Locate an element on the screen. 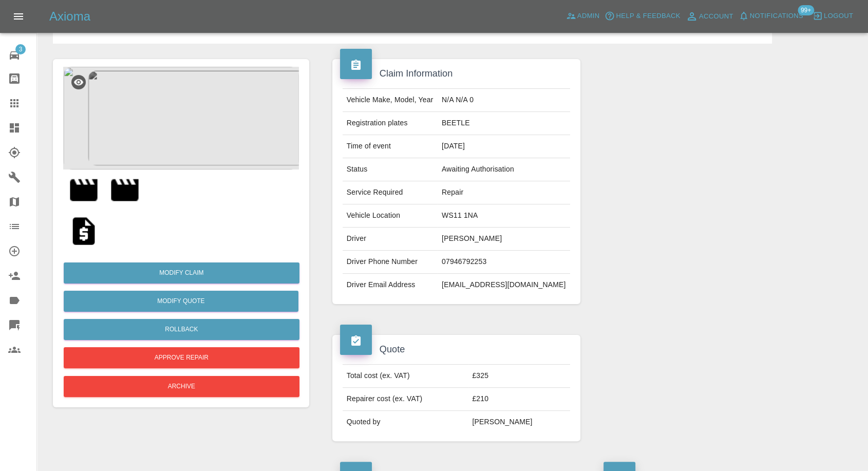 This screenshot has width=868, height=471. button: Modify Quote is located at coordinates (181, 301).